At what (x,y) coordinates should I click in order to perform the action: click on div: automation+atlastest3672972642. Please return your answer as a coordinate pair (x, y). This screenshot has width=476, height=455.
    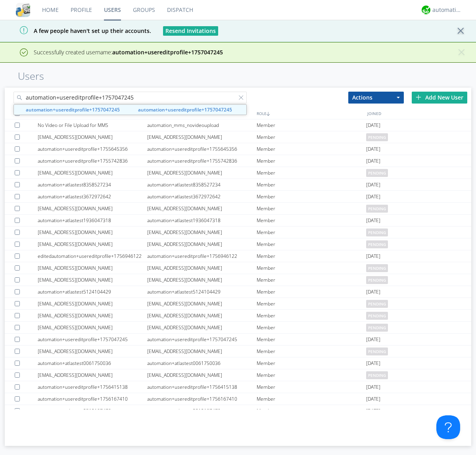
    Looking at the image, I should click on (202, 196).